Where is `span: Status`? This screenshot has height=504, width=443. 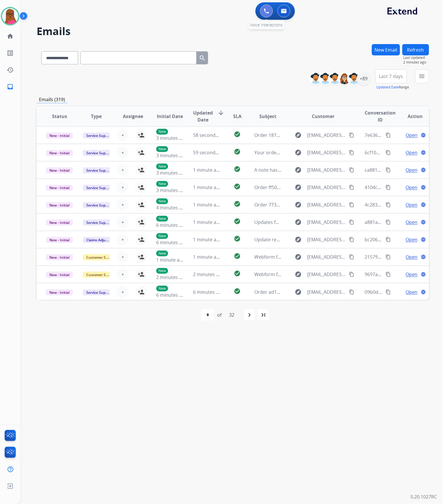
span: Status is located at coordinates (59, 116).